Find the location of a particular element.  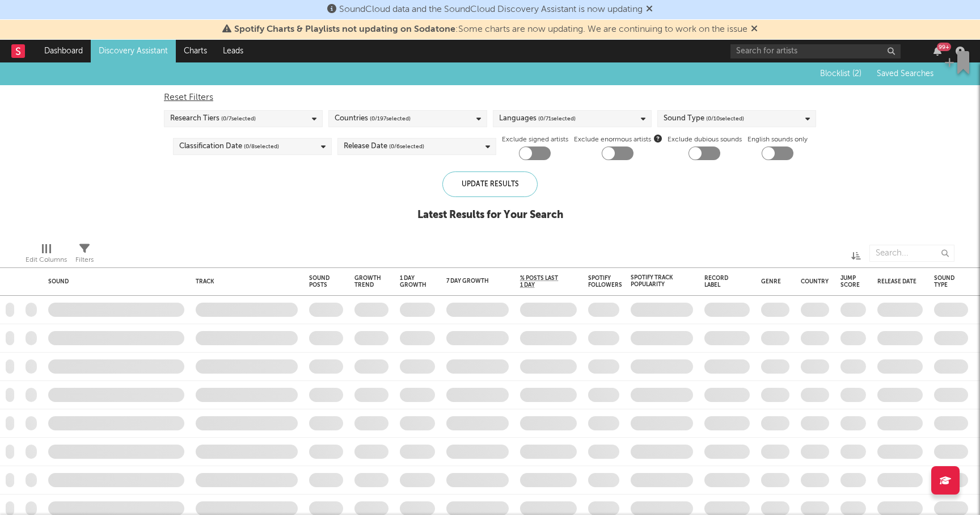

span: Spotify Charts & Playlists not updating on Sodatone is located at coordinates (345, 29).